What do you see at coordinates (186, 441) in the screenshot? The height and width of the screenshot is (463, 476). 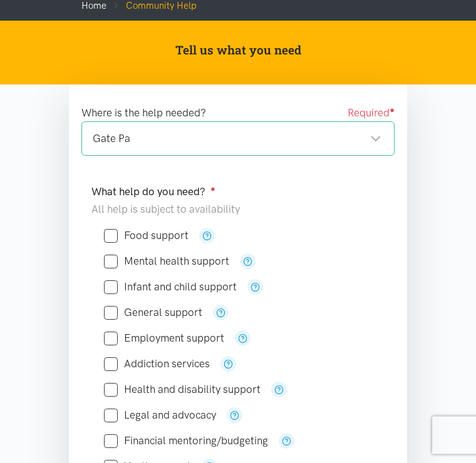 I see `label: Financial mentoring/budgeting` at bounding box center [186, 441].